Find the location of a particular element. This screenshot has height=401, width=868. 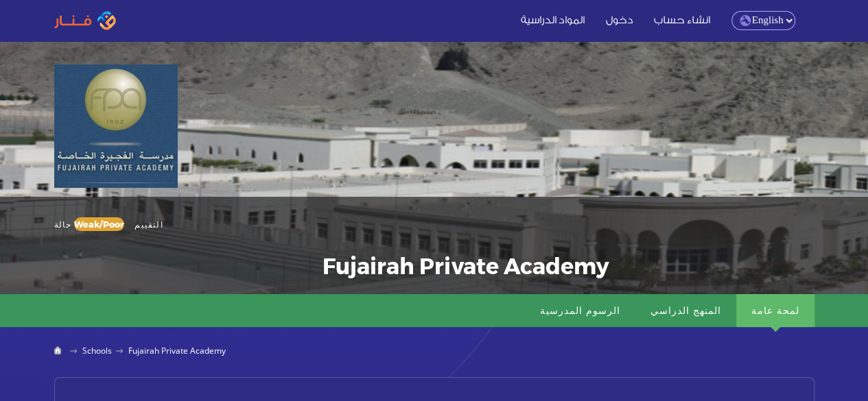

a: Schools is located at coordinates (96, 350).